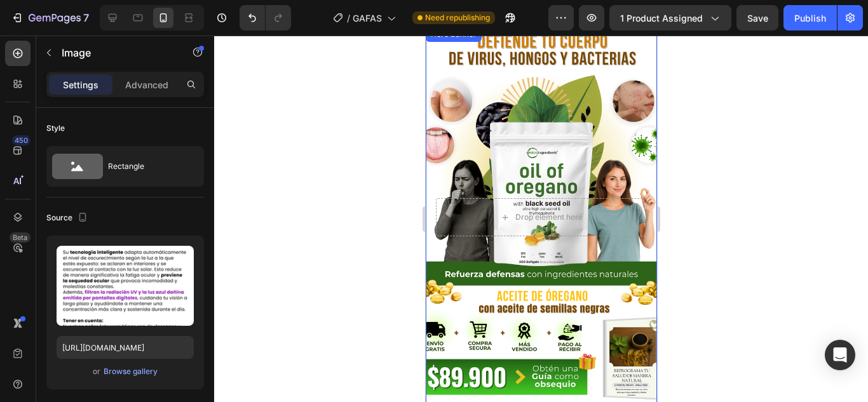  What do you see at coordinates (56, 129) in the screenshot?
I see `div: Style` at bounding box center [56, 129].